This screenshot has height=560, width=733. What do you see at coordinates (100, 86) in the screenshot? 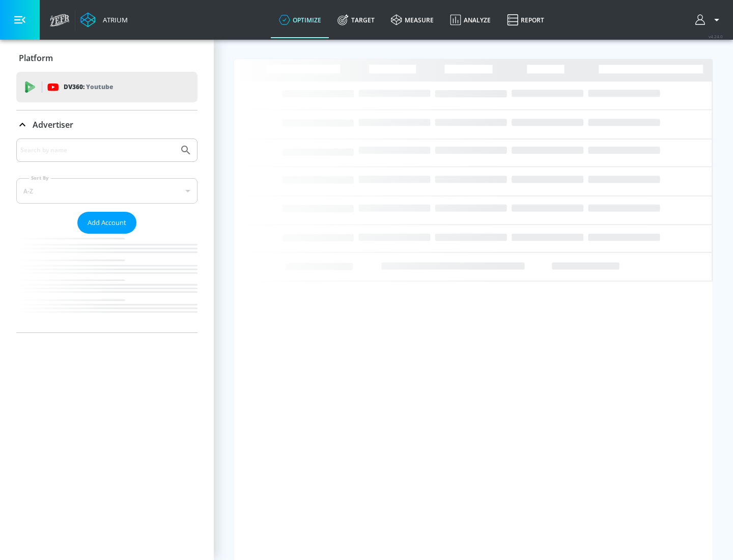
I see `p: Youtube` at bounding box center [100, 86].